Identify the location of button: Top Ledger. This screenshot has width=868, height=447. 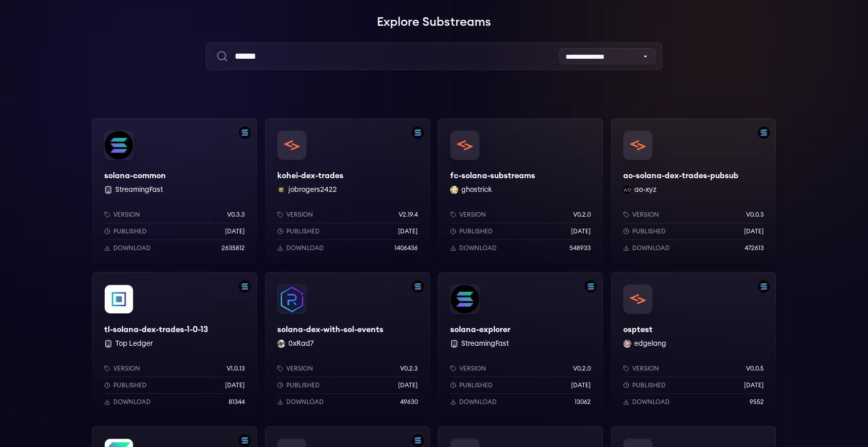
(134, 344).